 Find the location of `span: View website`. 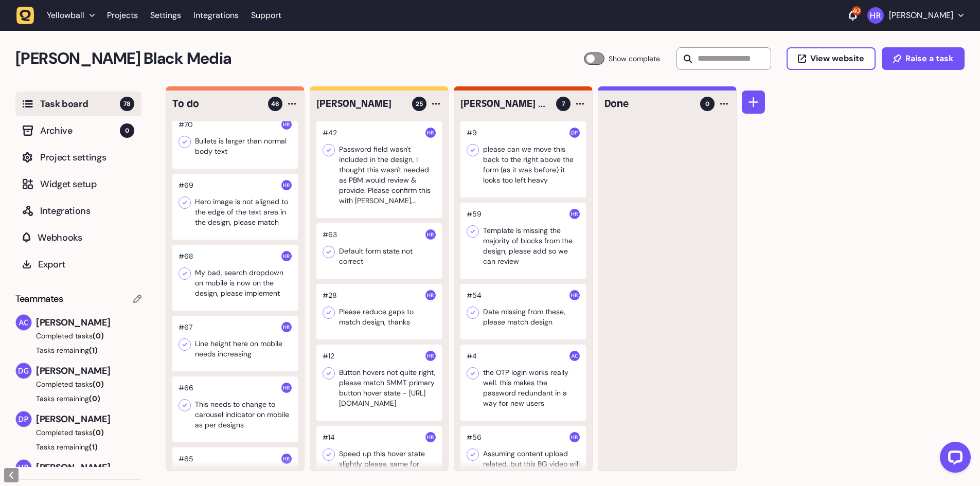

span: View website is located at coordinates (837, 59).